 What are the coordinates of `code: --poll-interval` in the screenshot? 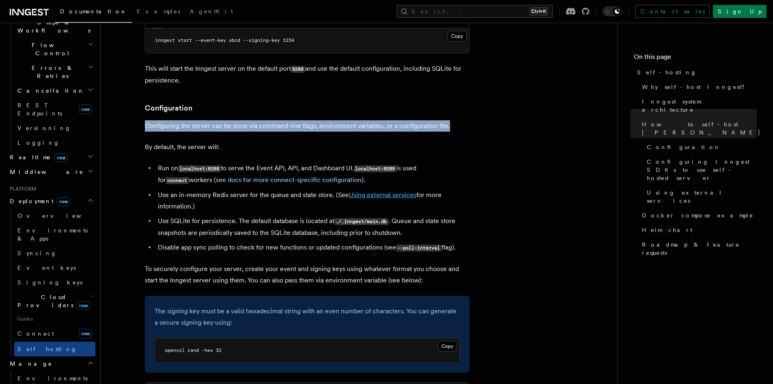 It's located at (419, 248).